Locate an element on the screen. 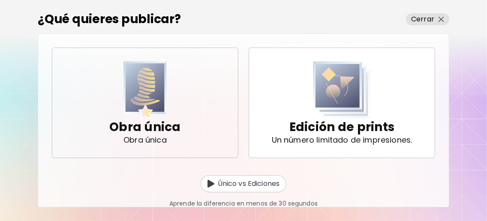 This screenshot has width=487, height=221. img: Print Edition is located at coordinates (342, 90).